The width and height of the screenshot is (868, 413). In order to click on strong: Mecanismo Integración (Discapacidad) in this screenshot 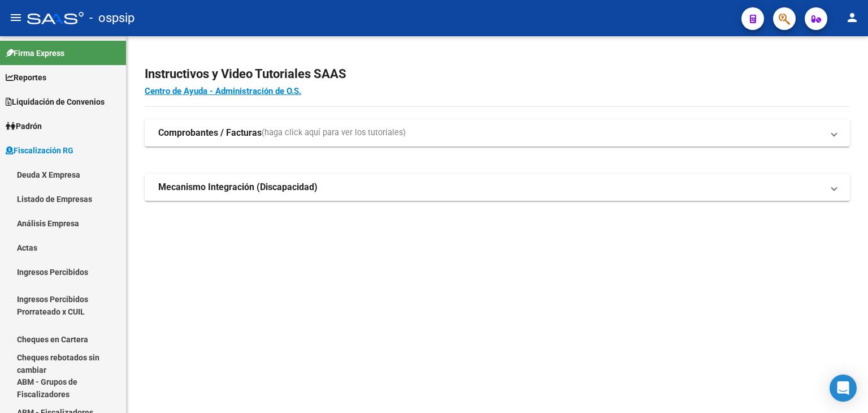, I will do `click(238, 187)`.